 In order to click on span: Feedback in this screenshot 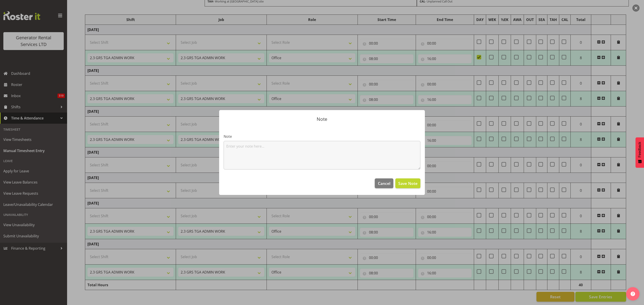, I will do `click(640, 149)`.